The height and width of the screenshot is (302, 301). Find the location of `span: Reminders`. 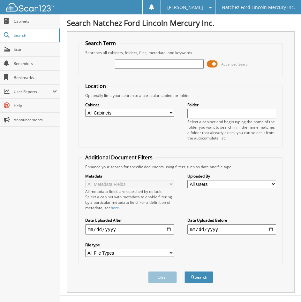

span: Reminders is located at coordinates (35, 63).